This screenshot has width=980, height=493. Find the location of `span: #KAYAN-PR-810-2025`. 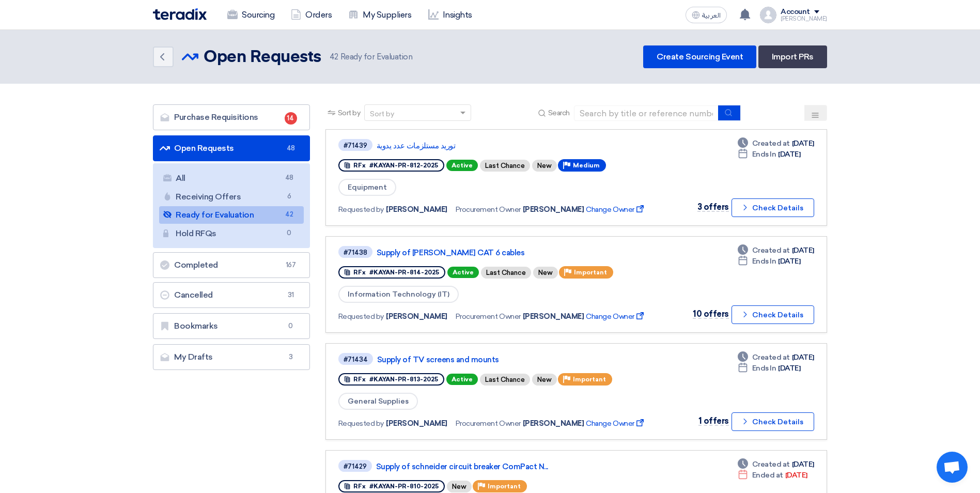

span: #KAYAN-PR-810-2025 is located at coordinates (404, 487).